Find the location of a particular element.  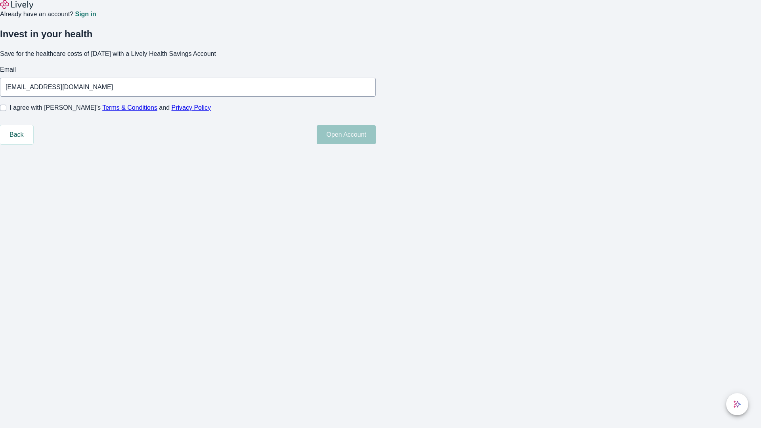

button: chat is located at coordinates (737, 404).